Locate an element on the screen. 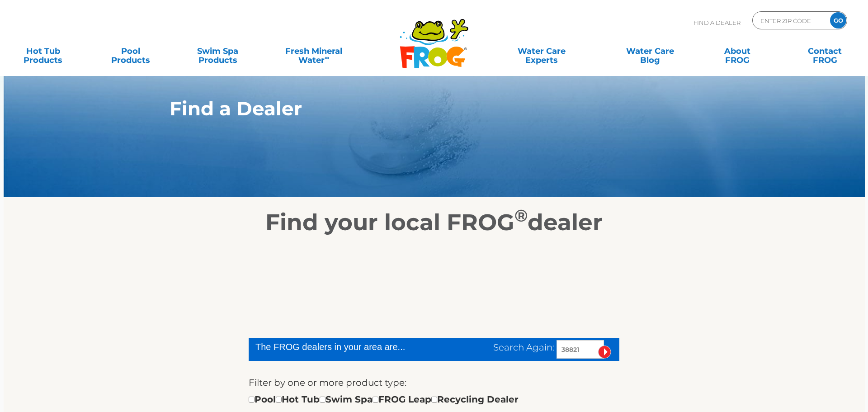  div: The FROG dealers in your area are... is located at coordinates (346, 347).